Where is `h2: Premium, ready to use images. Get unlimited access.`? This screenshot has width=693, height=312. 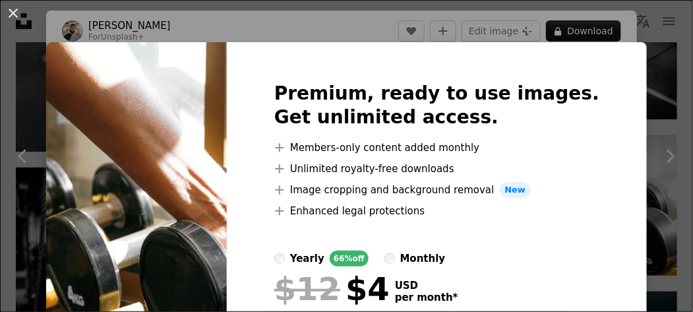
h2: Premium, ready to use images. Get unlimited access. is located at coordinates (437, 106).